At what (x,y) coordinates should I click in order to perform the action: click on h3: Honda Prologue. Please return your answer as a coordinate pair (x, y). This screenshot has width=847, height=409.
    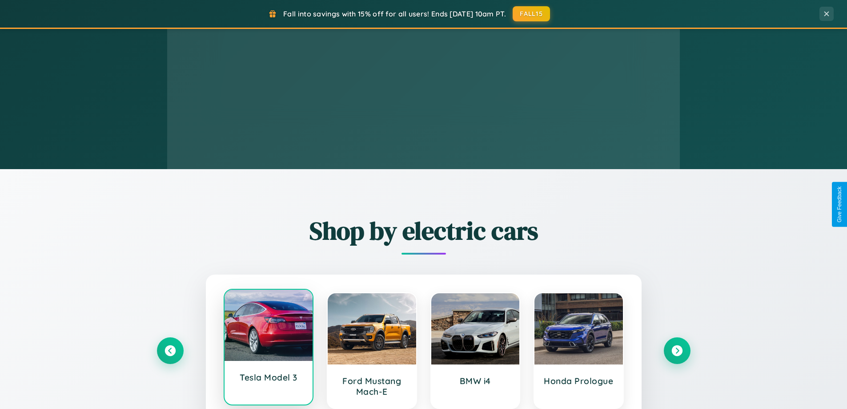
    Looking at the image, I should click on (579, 381).